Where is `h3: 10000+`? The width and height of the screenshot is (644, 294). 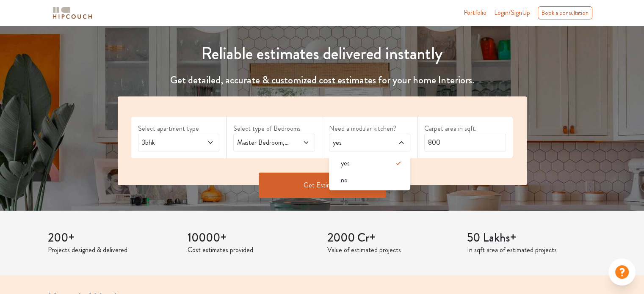
h3: 10000+ is located at coordinates (252, 238).